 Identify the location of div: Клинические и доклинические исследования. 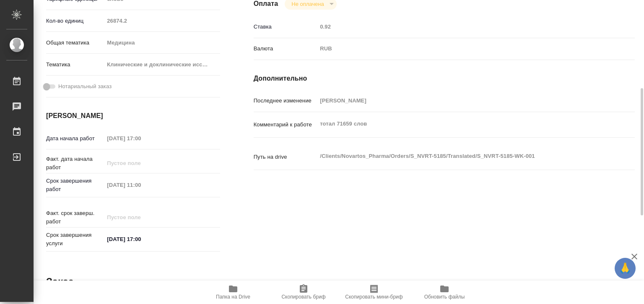
(162, 65).